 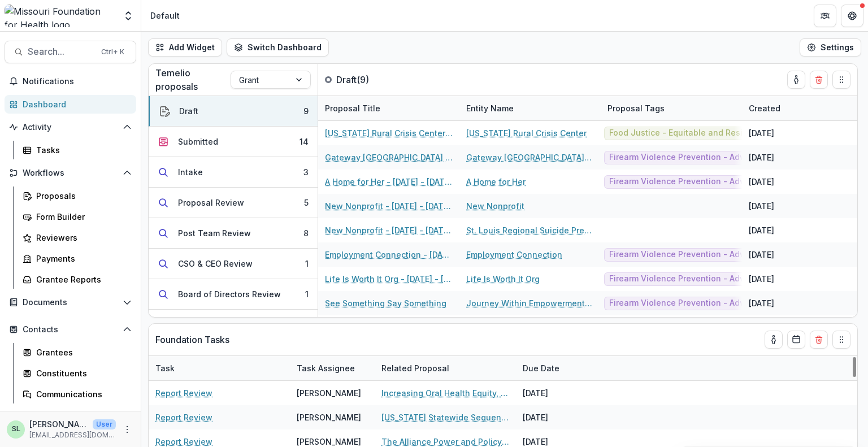 What do you see at coordinates (379, 80) in the screenshot?
I see `p: Draft ( 9 )` at bounding box center [379, 80].